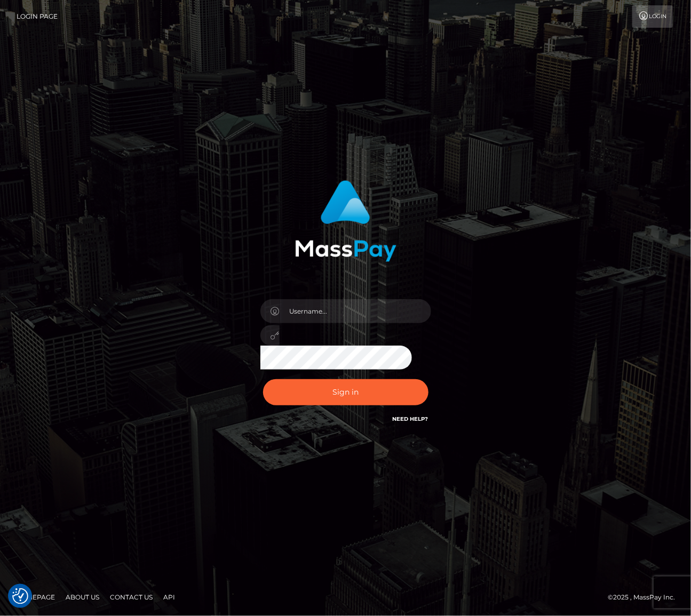  What do you see at coordinates (131, 597) in the screenshot?
I see `a: Contact Us` at bounding box center [131, 597].